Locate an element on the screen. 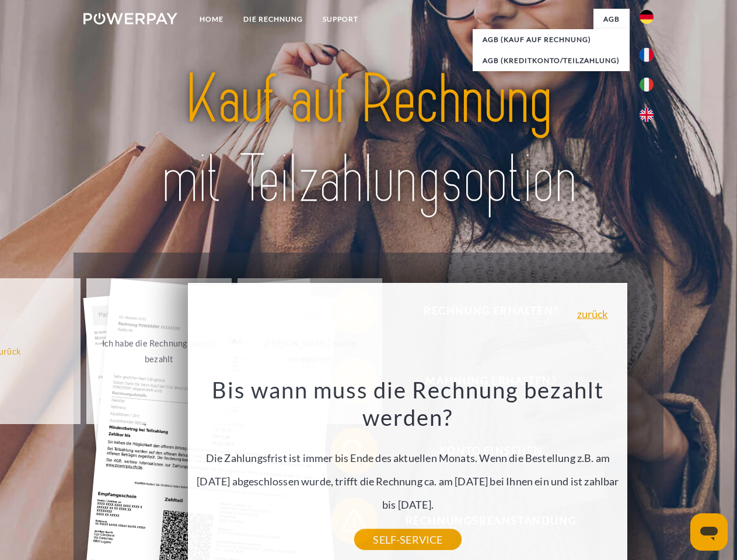 The height and width of the screenshot is (560, 737). a: SUPPORT is located at coordinates (341, 20).